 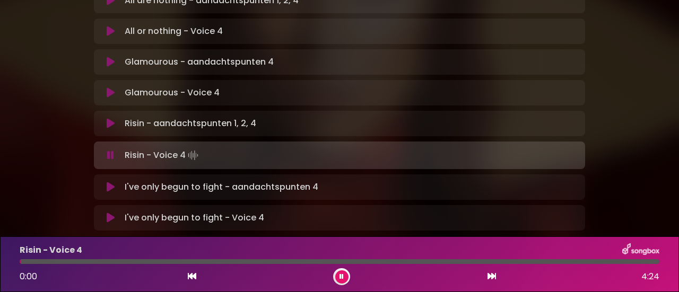 I want to click on p: Glamourous - Voice 4, so click(x=172, y=93).